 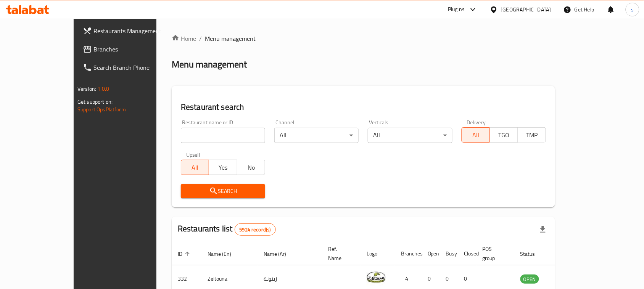 What do you see at coordinates (226, 229) in the screenshot?
I see `h2: Restaurants list` at bounding box center [226, 229].